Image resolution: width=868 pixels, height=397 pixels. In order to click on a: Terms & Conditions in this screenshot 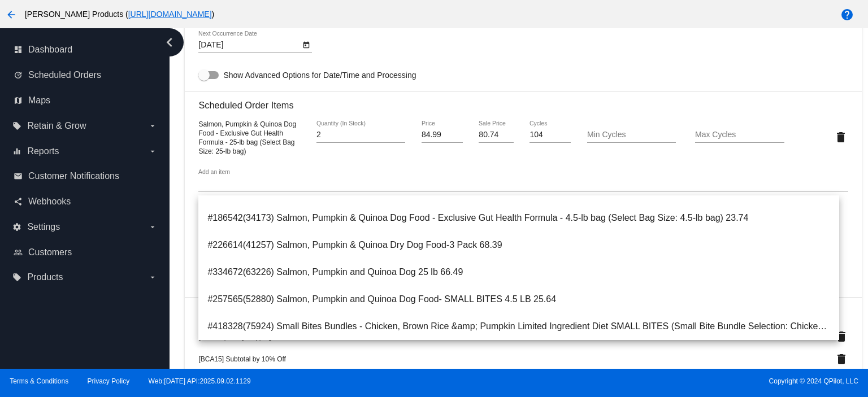, I will do `click(39, 382)`.